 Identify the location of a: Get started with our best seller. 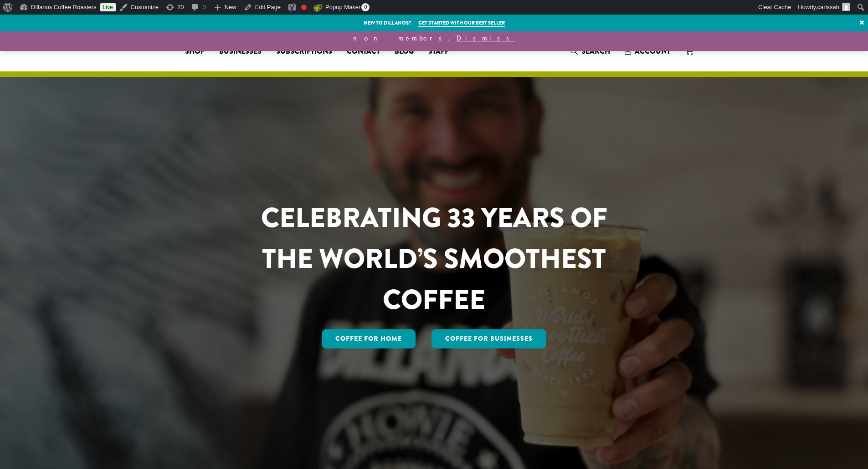
(462, 23).